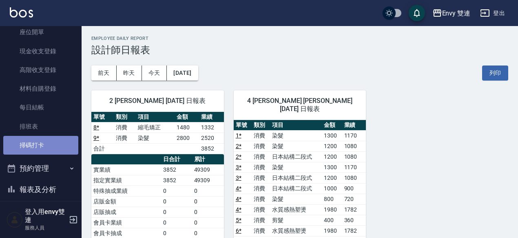 The height and width of the screenshot is (238, 518). What do you see at coordinates (492, 13) in the screenshot?
I see `button: 登出` at bounding box center [492, 13].